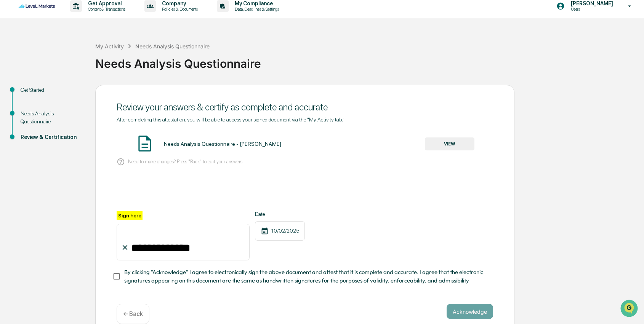 Image resolution: width=644 pixels, height=324 pixels. I want to click on div: 10/02/2025, so click(280, 231).